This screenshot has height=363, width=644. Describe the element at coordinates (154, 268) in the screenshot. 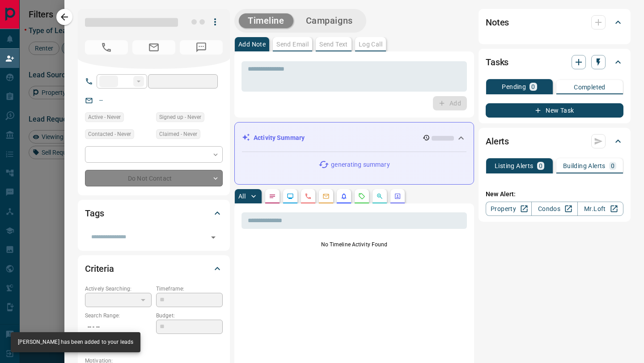

I see `div: Criteria` at that location.